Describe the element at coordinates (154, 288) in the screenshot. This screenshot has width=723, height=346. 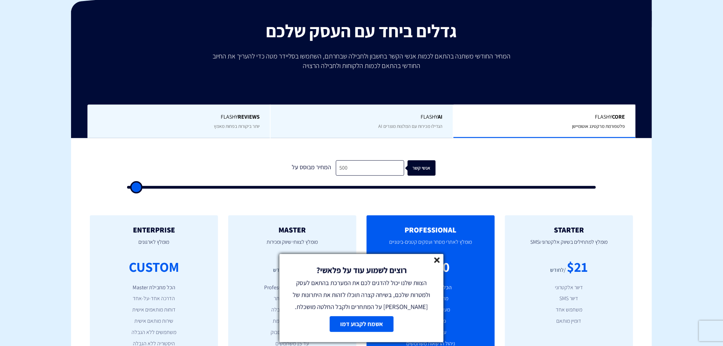
I see `li: הכל מחבילת Master` at that location.